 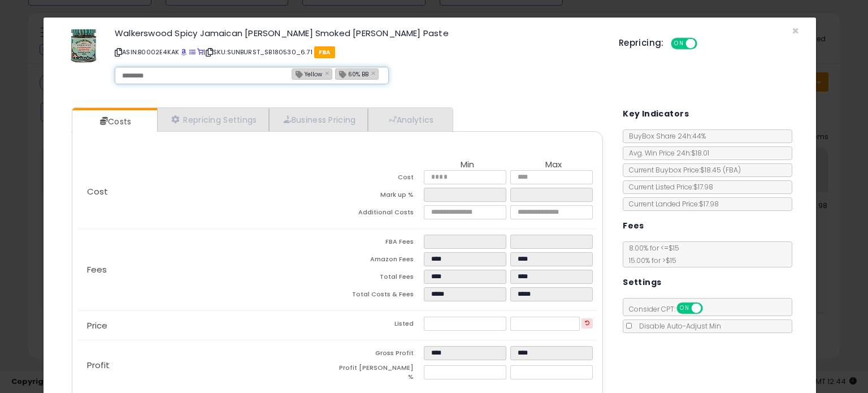 What do you see at coordinates (380, 296) in the screenshot?
I see `td: Total Costs & Fees` at bounding box center [380, 296].